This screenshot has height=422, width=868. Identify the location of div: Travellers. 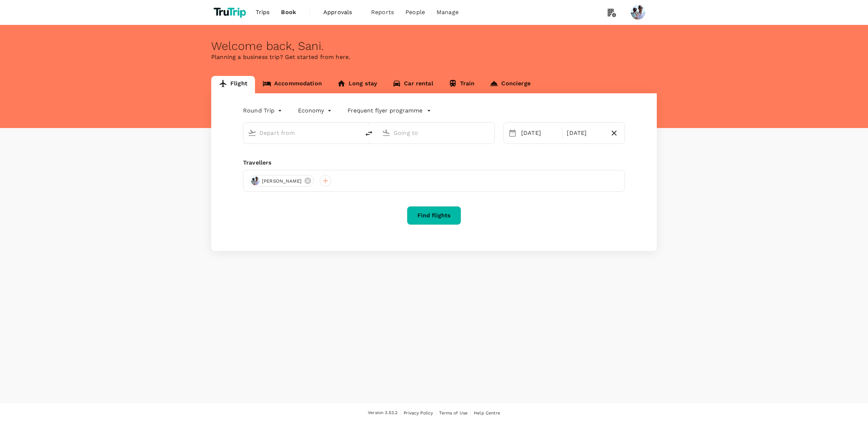
(434, 163).